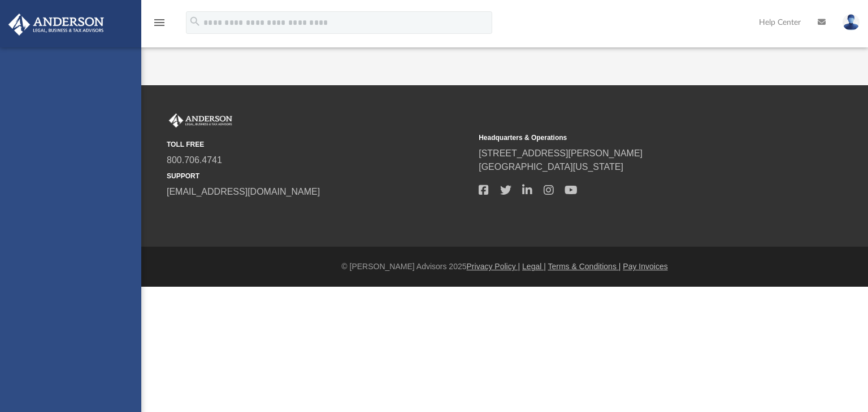 This screenshot has width=868, height=412. I want to click on a: Privacy Policy |, so click(494, 267).